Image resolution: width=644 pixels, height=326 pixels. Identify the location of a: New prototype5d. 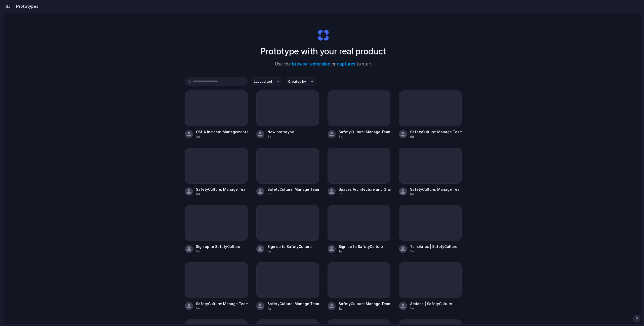
(288, 115).